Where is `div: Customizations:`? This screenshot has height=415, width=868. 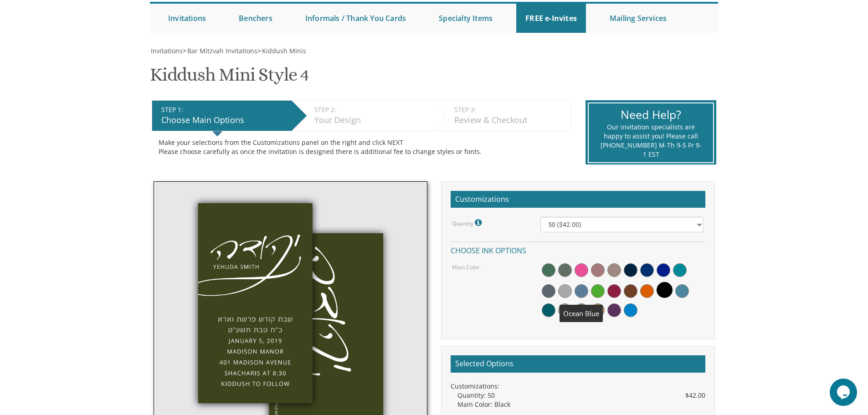
div: Customizations: is located at coordinates (578, 386).